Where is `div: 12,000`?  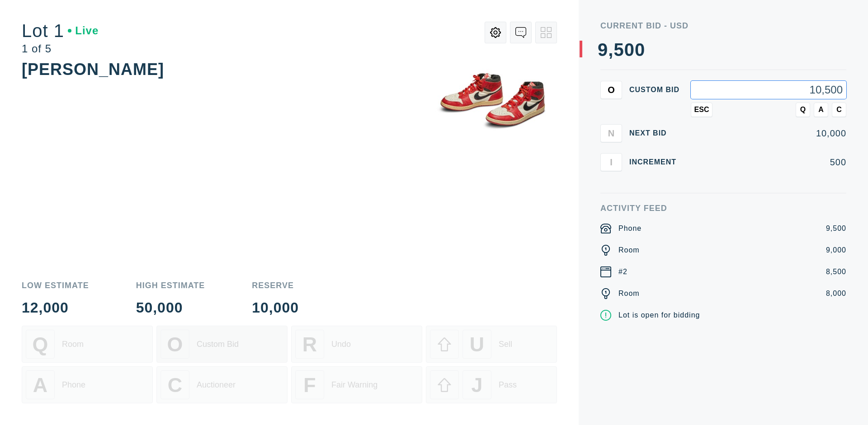 div: 12,000 is located at coordinates (56, 307).